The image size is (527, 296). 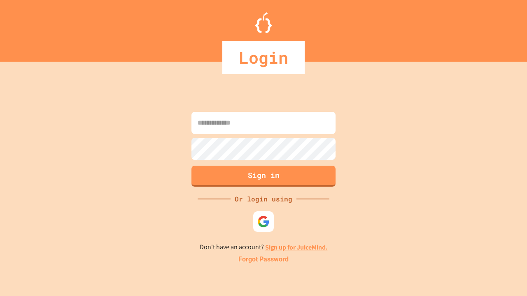 I want to click on div: Login, so click(x=263, y=58).